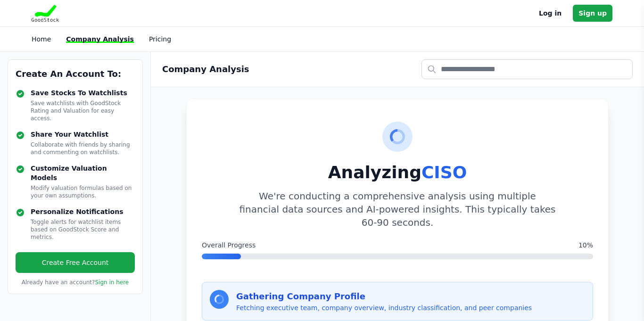  Describe the element at coordinates (83, 211) in the screenshot. I see `h4: Personalize Notifications` at that location.